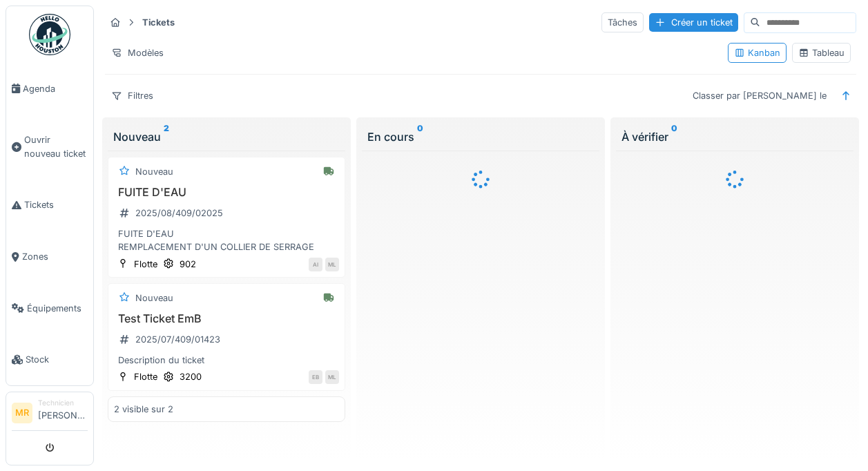 This screenshot has width=868, height=471. Describe the element at coordinates (63, 402) in the screenshot. I see `div: Technicien` at that location.